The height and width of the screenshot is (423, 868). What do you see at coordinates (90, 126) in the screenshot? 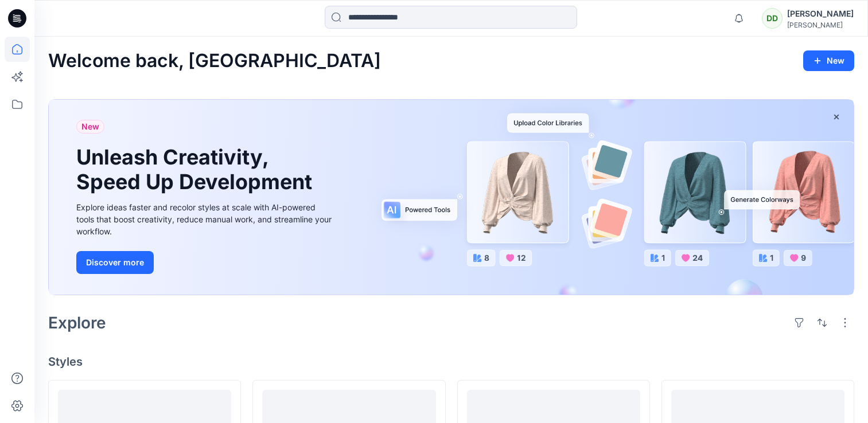
I see `span: New` at bounding box center [90, 126].